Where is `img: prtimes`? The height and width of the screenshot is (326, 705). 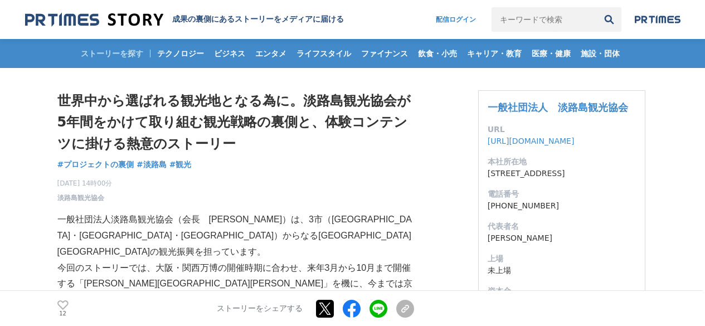
img: prtimes is located at coordinates (658, 20).